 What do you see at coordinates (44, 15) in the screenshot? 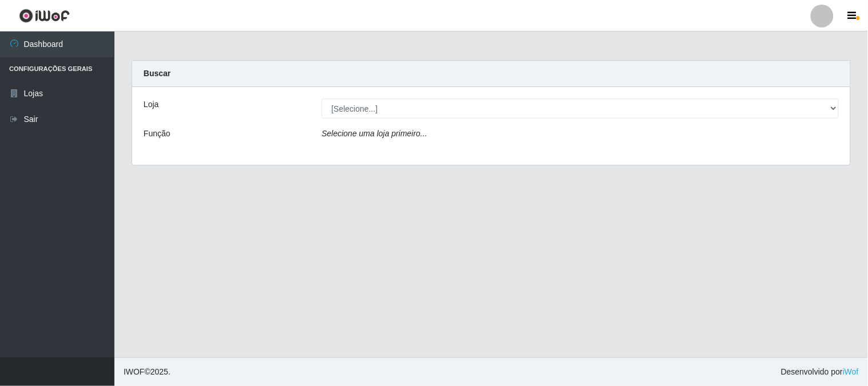
I see `img: CoreUI Logo` at bounding box center [44, 15].